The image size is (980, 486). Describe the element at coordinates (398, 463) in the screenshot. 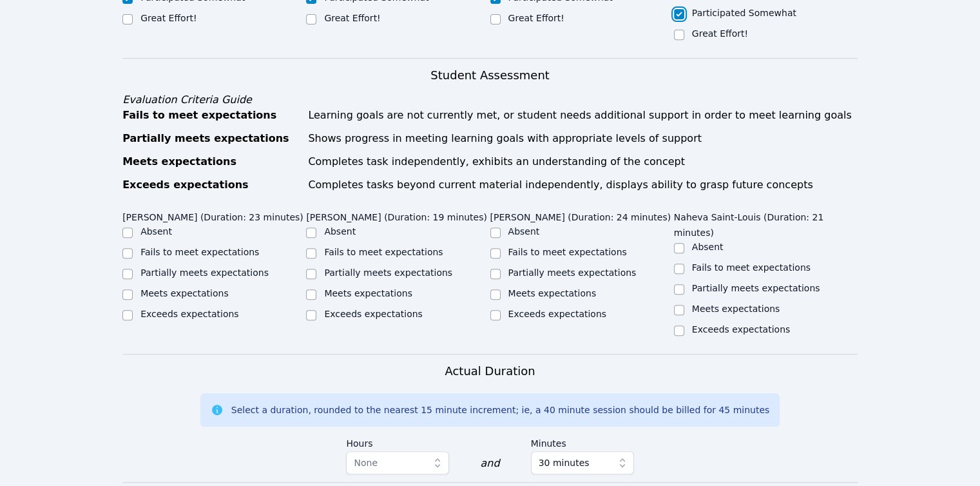

I see `button: None` at that location.